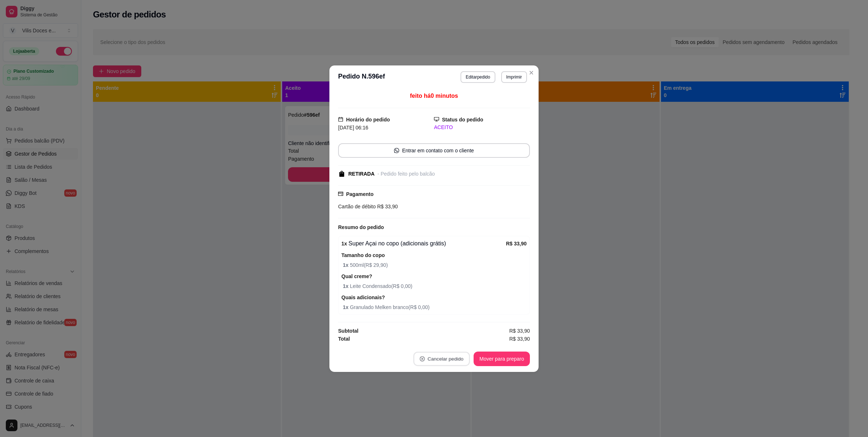  I want to click on strong: Pagamento, so click(359, 194).